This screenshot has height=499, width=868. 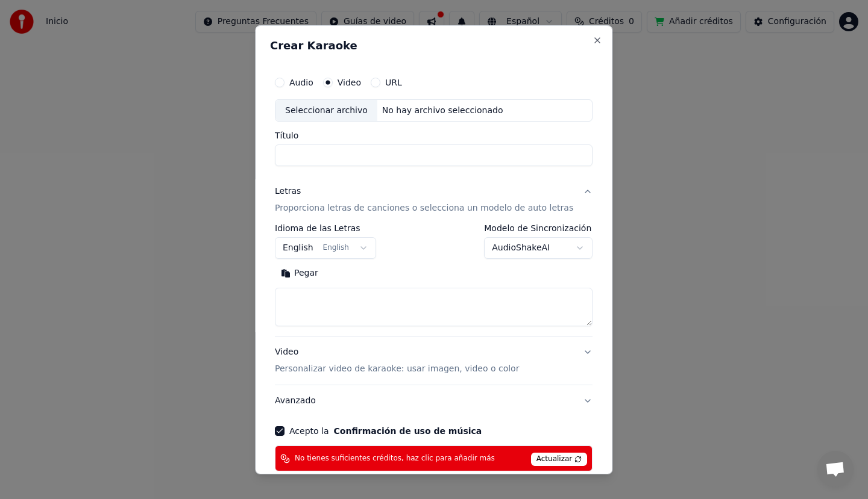 I want to click on p: Proporciona letras de canciones o selecciona un modelo de auto letras, so click(x=424, y=208).